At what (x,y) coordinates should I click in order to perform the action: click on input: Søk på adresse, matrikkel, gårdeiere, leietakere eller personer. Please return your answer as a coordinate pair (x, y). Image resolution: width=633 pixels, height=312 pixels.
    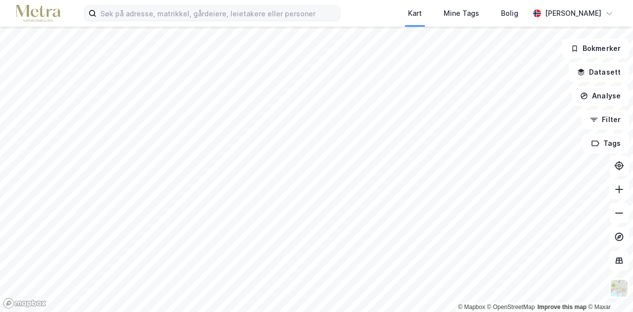
    Looking at the image, I should click on (218, 13).